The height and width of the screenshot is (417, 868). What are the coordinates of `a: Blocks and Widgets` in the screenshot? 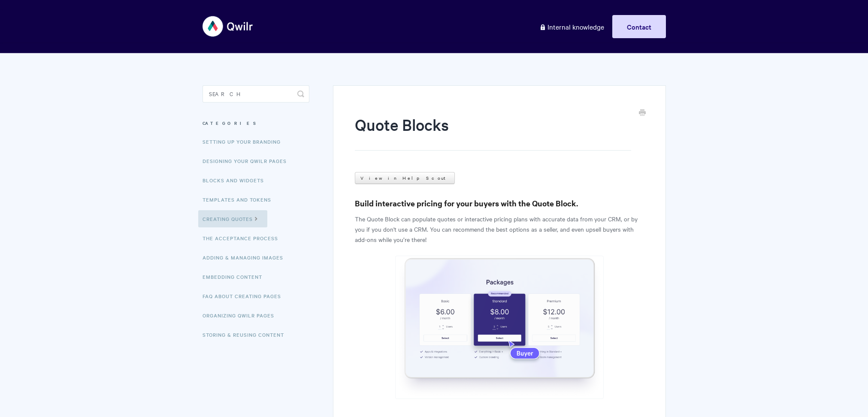 It's located at (237, 180).